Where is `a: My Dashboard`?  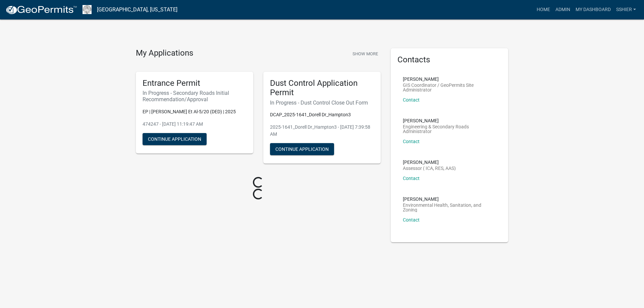
a: My Dashboard is located at coordinates (593, 10).